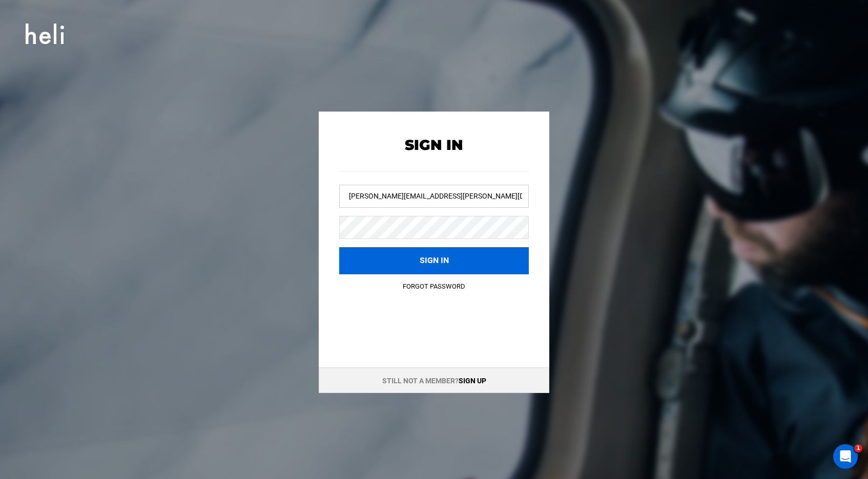 Image resolution: width=868 pixels, height=479 pixels. Describe the element at coordinates (434, 261) in the screenshot. I see `button: Sign in` at that location.